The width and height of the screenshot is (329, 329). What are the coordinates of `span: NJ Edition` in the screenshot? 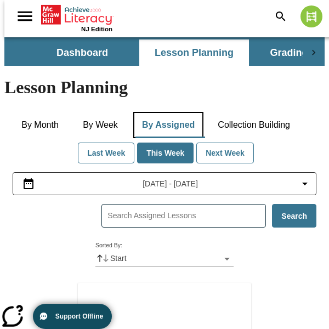 It's located at (96, 29).